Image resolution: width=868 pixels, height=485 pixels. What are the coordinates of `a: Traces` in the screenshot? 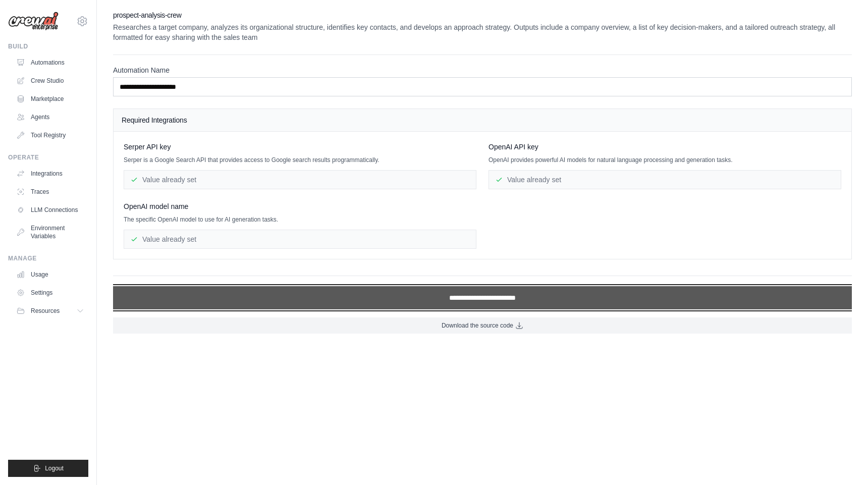 It's located at (50, 192).